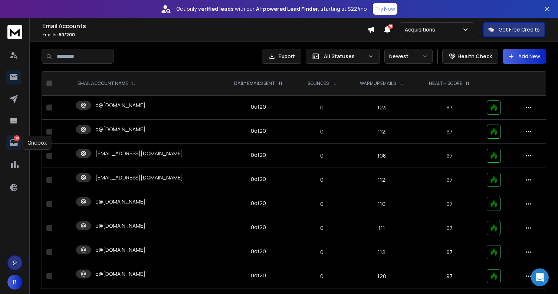 Image resolution: width=558 pixels, height=294 pixels. Describe the element at coordinates (385, 9) in the screenshot. I see `button: Try Now` at that location.